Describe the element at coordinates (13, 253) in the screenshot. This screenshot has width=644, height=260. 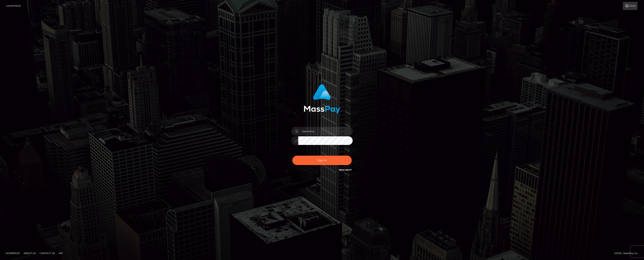
I see `a: Homepage` at that location.